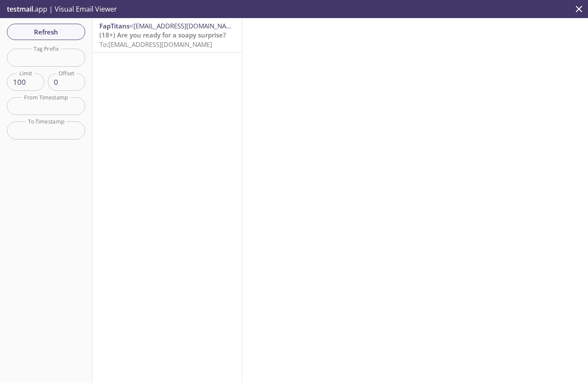 This screenshot has width=588, height=384. Describe the element at coordinates (46, 32) in the screenshot. I see `button: Refresh` at that location.